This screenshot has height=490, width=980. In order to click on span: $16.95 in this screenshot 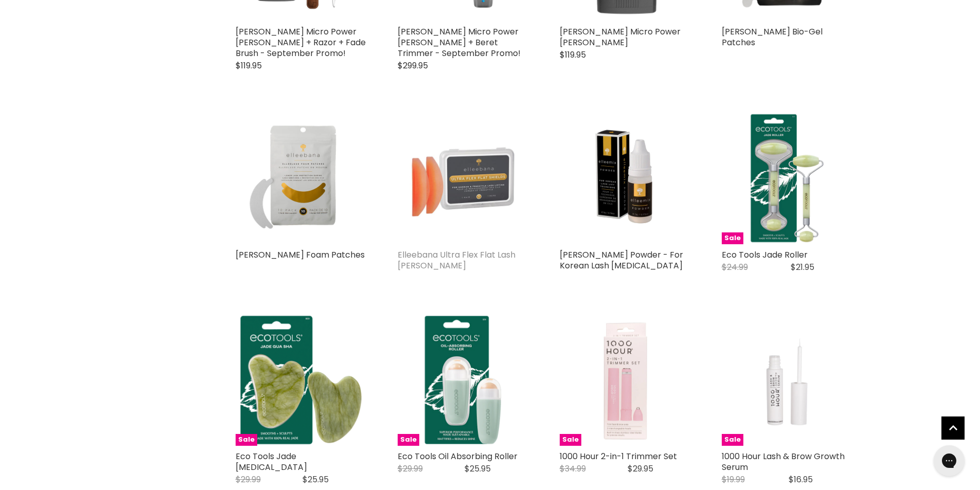, I will do `click(801, 479)`.